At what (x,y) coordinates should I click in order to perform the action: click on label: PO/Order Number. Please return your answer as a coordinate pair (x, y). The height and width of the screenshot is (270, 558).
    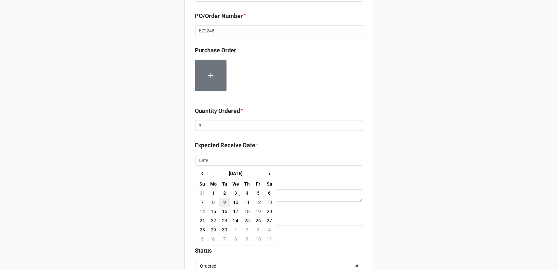
    Looking at the image, I should click on (219, 16).